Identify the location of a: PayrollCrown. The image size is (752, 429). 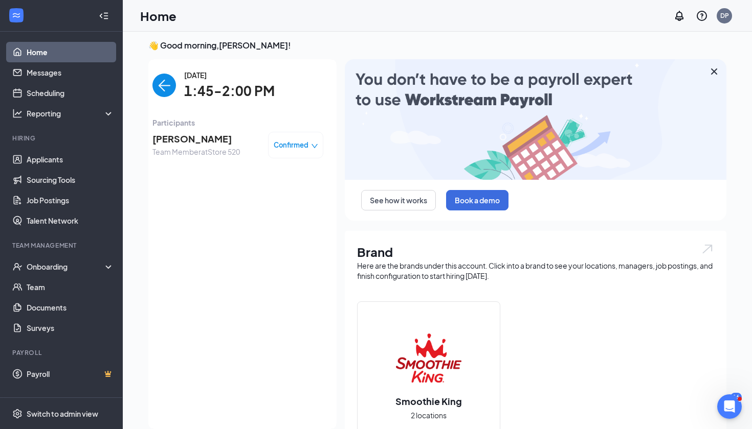
(70, 374).